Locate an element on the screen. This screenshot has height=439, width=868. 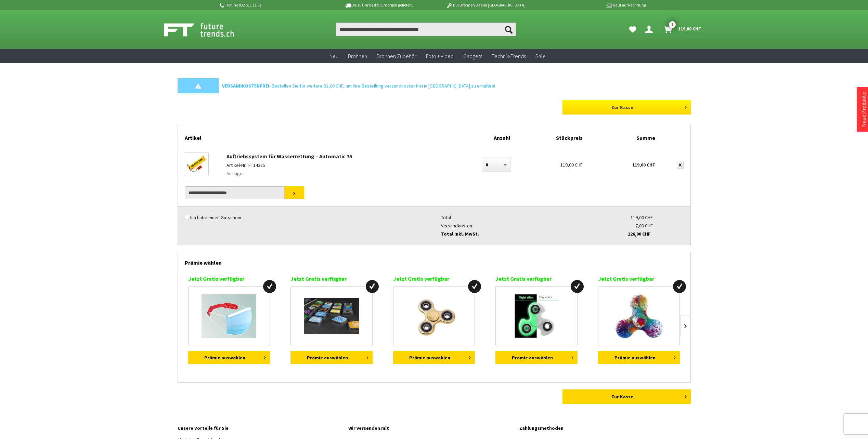
div: Artikel is located at coordinates (322, 139).